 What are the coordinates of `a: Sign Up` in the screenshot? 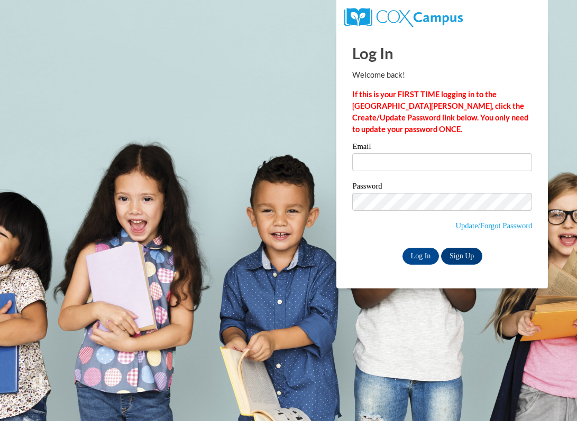 It's located at (462, 256).